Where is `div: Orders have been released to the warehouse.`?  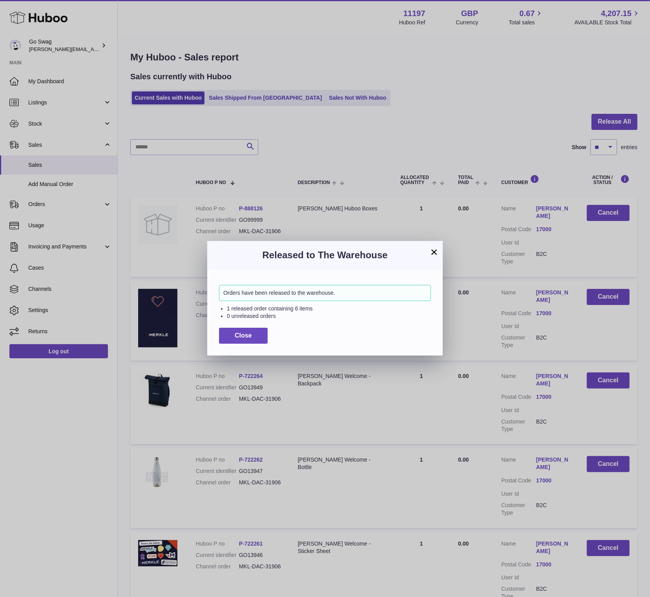
div: Orders have been released to the warehouse. is located at coordinates (325, 293).